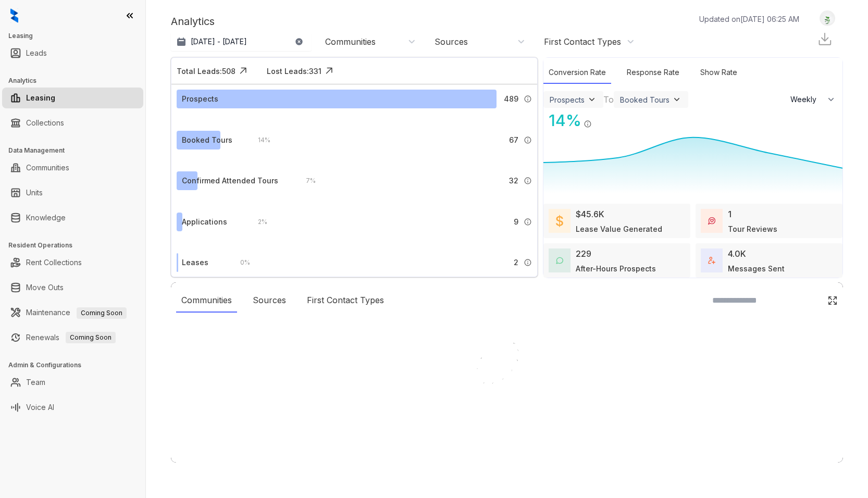 The image size is (868, 498). What do you see at coordinates (72, 123) in the screenshot?
I see `li: Collections` at bounding box center [72, 123].